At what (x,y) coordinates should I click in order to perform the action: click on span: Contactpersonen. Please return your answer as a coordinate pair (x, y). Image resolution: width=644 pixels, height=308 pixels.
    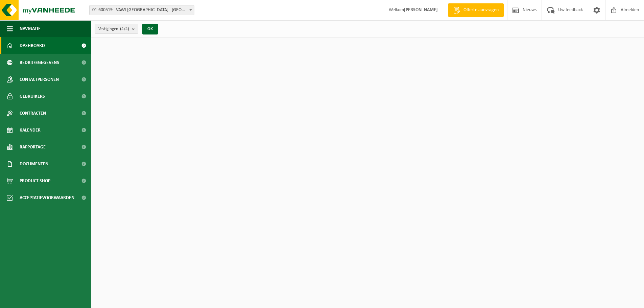
    Looking at the image, I should click on (39, 79).